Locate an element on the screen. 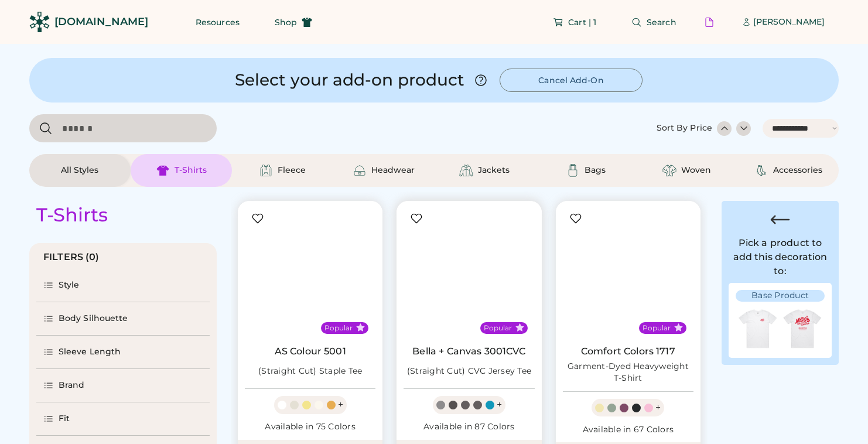 This screenshot has height=444, width=868. img: Main Image Front Design is located at coordinates (758, 328).